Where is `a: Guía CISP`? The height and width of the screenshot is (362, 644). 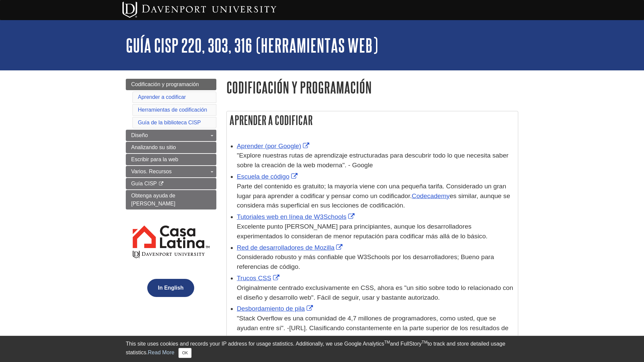 a: Guía CISP is located at coordinates (171, 184).